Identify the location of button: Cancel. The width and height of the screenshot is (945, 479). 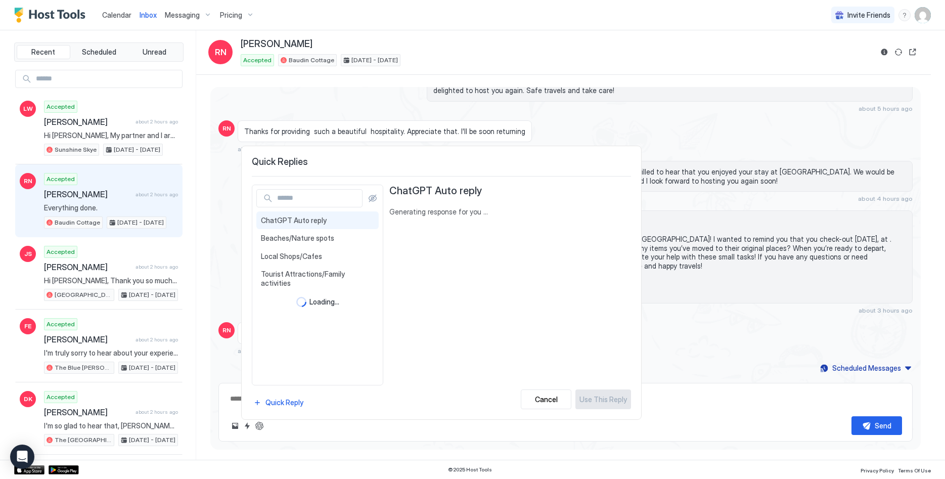
(546, 399).